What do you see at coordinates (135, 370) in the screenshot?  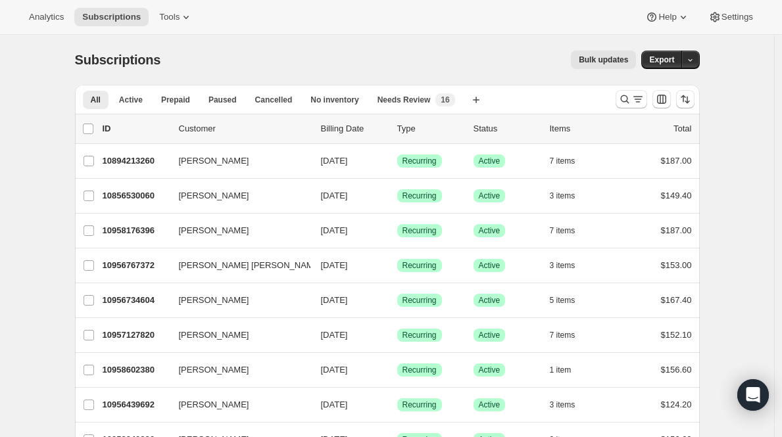 I see `p: 10958602380` at bounding box center [135, 370].